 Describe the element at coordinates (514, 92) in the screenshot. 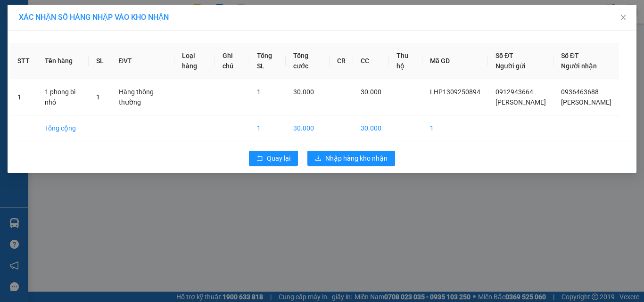

I see `span: 0912943664` at that location.